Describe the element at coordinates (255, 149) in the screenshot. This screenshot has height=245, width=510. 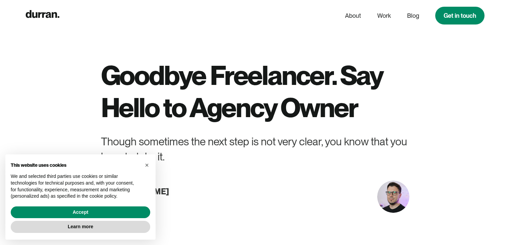
I see `div: Though sometimes the next step is not very clear, you know that you have to take it.` at that location.